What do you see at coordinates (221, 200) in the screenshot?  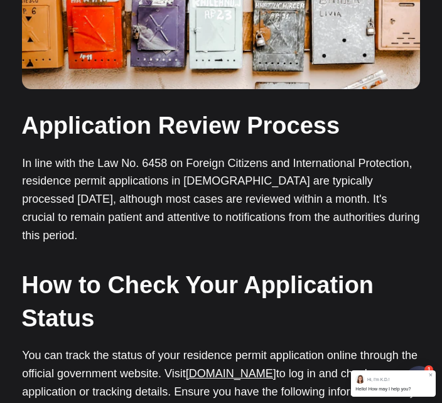 I see `p: In line with the Law No. 6458 on Foreign Citizens and International Protection, residence permit ...` at bounding box center [221, 200].